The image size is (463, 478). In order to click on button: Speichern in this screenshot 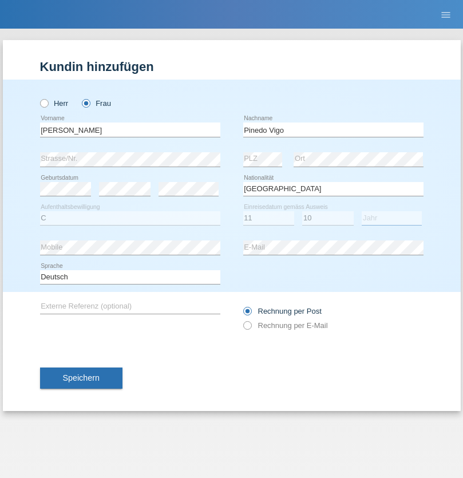, I will do `click(81, 378)`.